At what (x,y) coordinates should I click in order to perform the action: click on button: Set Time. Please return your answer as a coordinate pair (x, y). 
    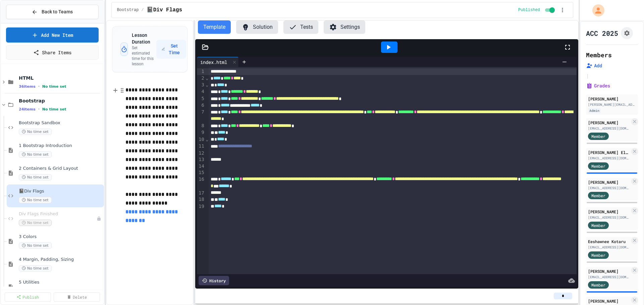
    Looking at the image, I should click on (171, 49).